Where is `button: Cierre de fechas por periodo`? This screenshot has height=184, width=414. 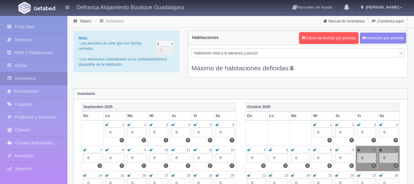 button: Cierre de fechas por periodo is located at coordinates (329, 38).